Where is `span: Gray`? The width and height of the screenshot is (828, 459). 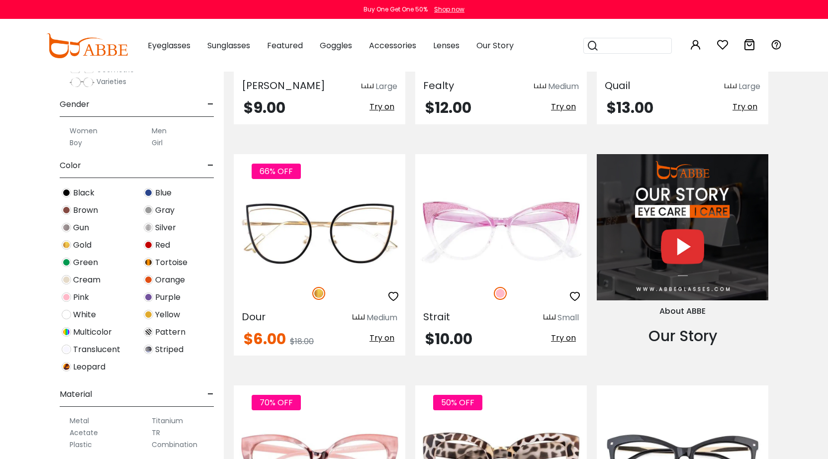 span: Gray is located at coordinates (165, 210).